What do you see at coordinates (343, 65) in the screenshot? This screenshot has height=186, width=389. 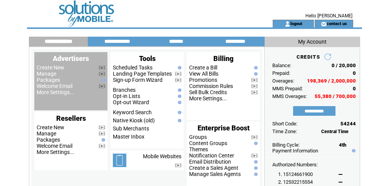 I see `span: 0 / 20,000` at bounding box center [343, 65].